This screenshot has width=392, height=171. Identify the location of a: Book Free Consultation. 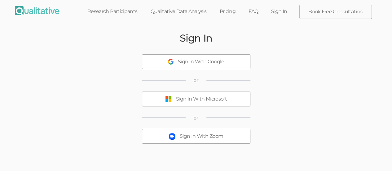
(336, 12).